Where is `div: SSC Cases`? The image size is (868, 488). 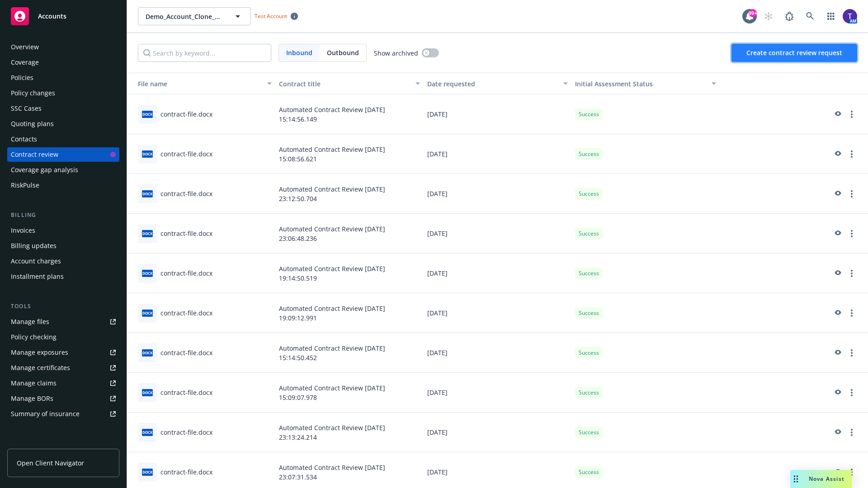
div: SSC Cases is located at coordinates (26, 108).